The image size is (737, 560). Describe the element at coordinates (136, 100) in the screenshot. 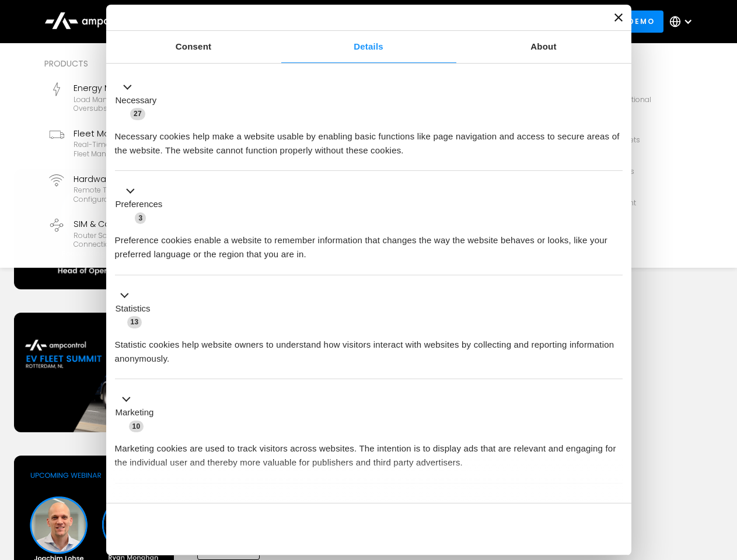

I see `label: Necessary` at that location.